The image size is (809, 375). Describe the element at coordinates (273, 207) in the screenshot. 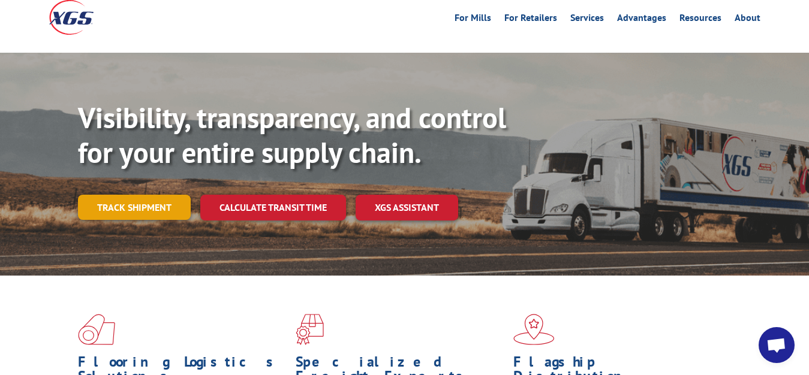

I see `a: Calculate transit time` at that location.